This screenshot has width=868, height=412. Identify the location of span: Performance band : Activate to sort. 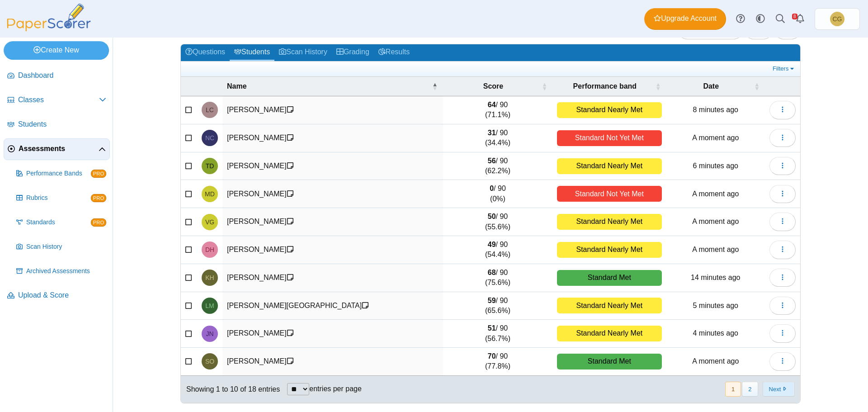
(658, 86).